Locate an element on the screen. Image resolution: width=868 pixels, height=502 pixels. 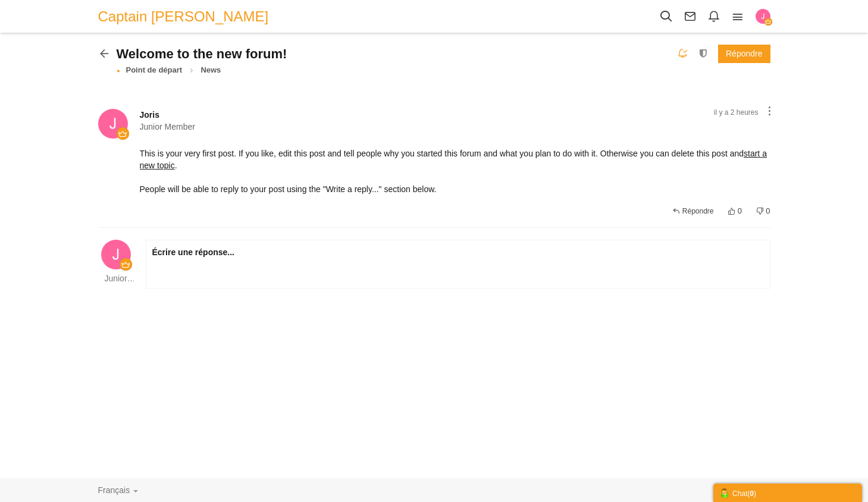
a: start a new topic is located at coordinates (454, 160).